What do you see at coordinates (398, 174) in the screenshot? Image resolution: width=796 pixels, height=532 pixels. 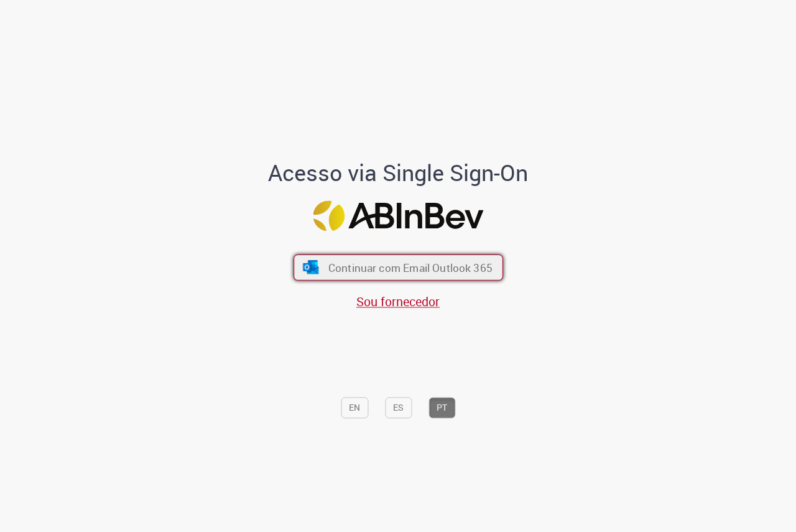 I see `h1: Acesso via Single Sign-On` at bounding box center [398, 174].